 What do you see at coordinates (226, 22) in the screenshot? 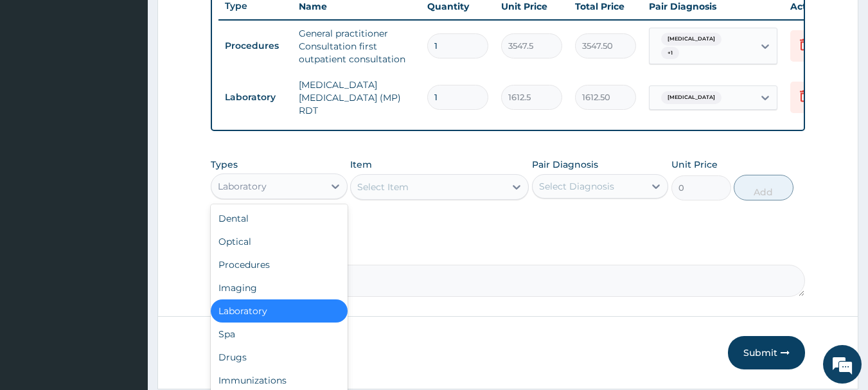
I see `div: Minimize live chat window` at bounding box center [226, 22].